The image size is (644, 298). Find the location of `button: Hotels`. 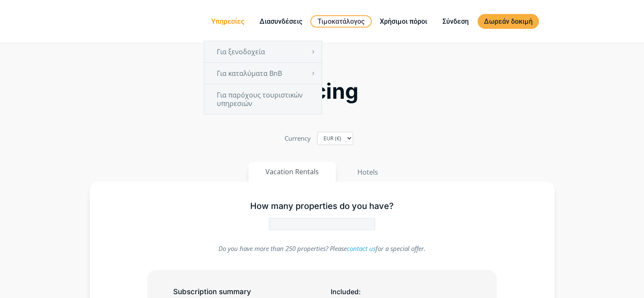

button: Hotels is located at coordinates (367, 172).